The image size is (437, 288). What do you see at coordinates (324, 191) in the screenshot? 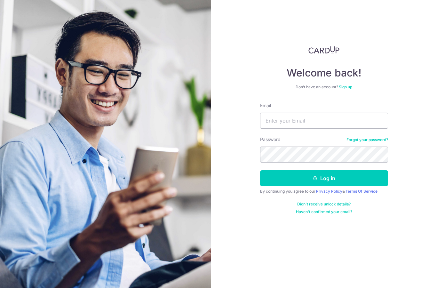
I see `div: By continuing you agree to our &` at bounding box center [324, 191].